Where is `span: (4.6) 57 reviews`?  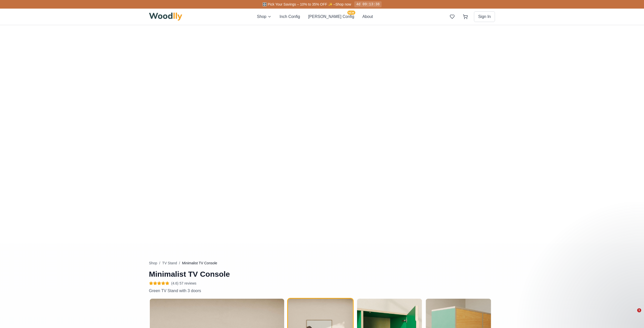
span: (4.6) 57 reviews is located at coordinates (184, 284).